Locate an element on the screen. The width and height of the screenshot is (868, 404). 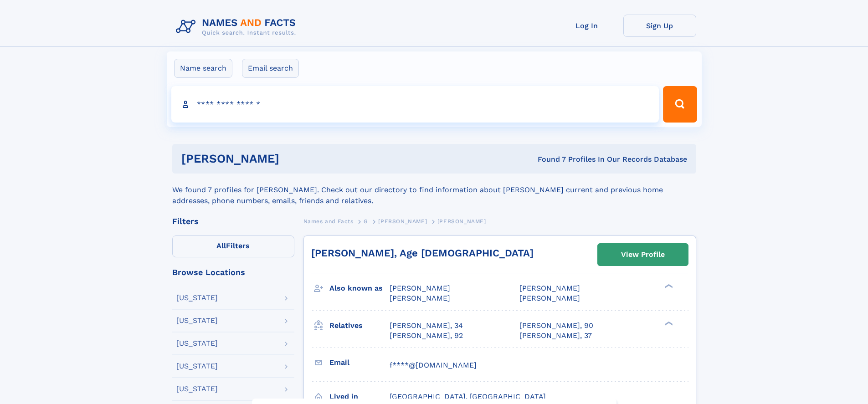
h3: Relatives is located at coordinates (359, 325).